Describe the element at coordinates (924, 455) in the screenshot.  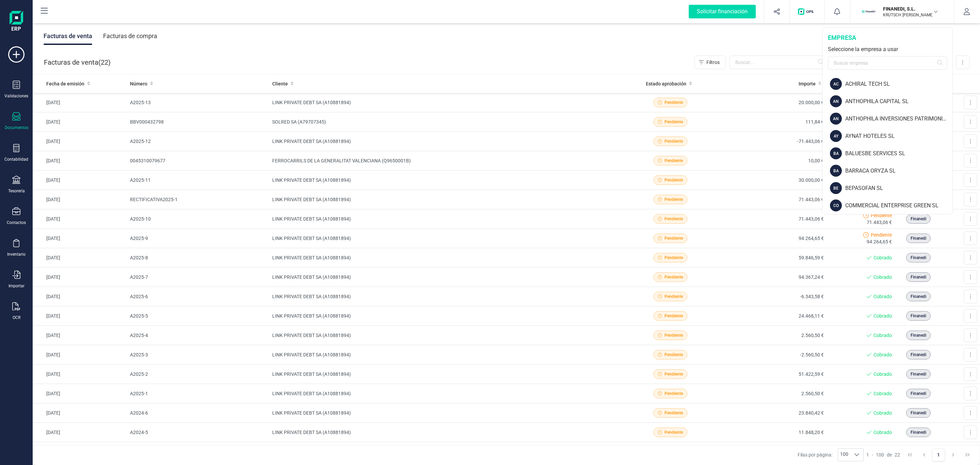
I see `button: Previous Page` at that location.